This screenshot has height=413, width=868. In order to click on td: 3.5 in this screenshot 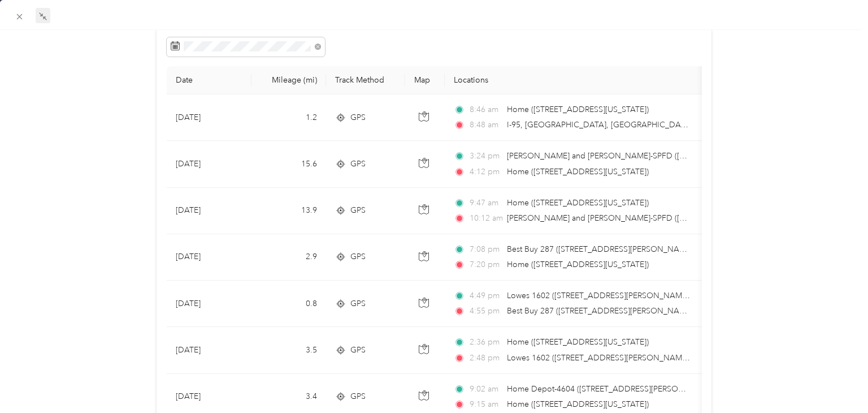, I will do `click(289, 350)`.